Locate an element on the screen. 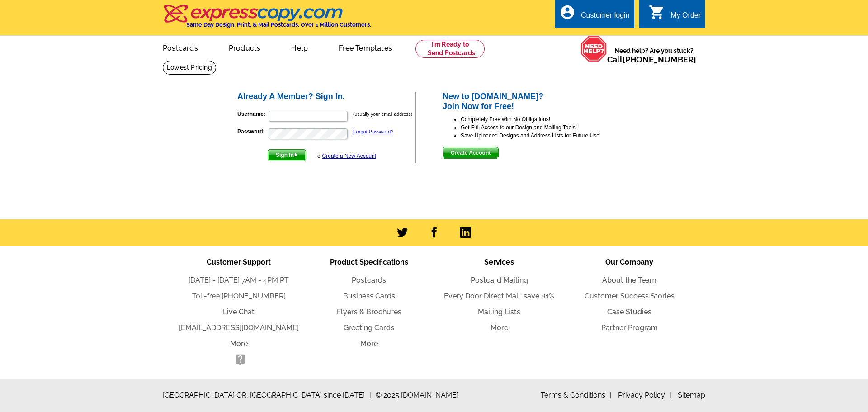 The height and width of the screenshot is (412, 868). a: Help is located at coordinates (299, 47).